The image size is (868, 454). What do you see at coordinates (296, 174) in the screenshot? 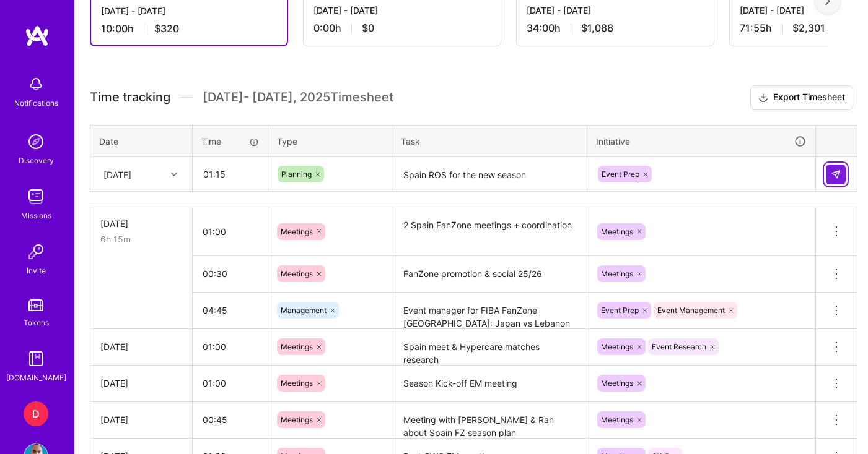
I see `span: Planning` at bounding box center [296, 174].